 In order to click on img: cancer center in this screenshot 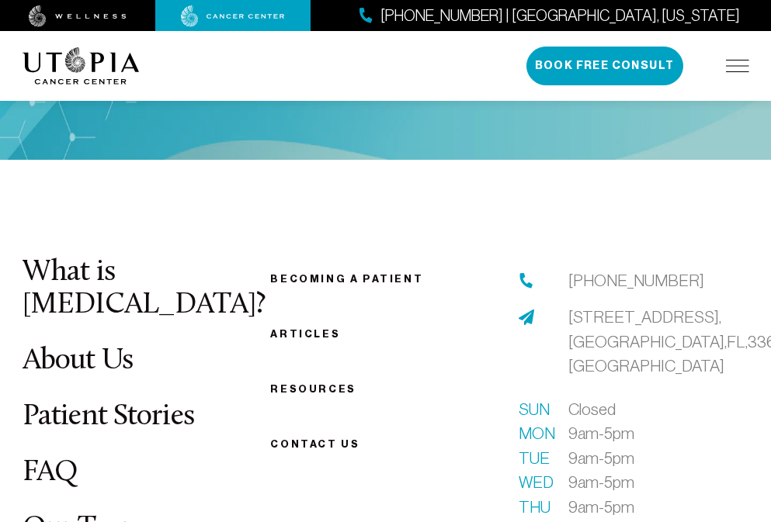, I will do `click(233, 16)`.